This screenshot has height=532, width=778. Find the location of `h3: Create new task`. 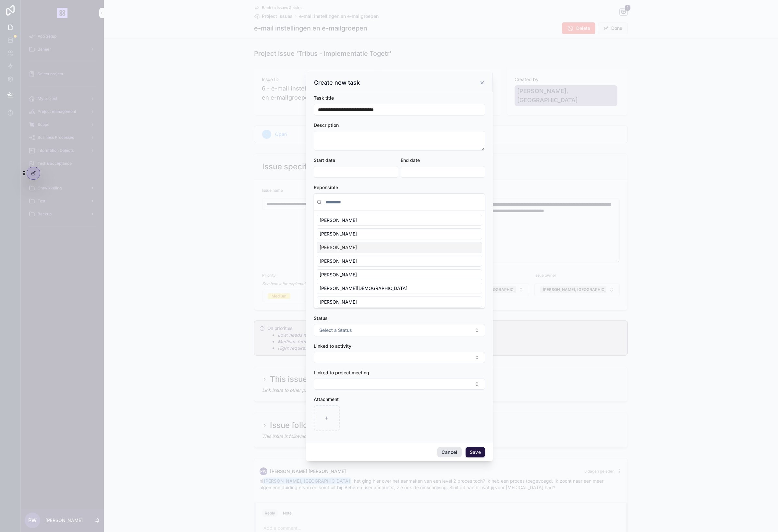

h3: Create new task is located at coordinates (336, 82).